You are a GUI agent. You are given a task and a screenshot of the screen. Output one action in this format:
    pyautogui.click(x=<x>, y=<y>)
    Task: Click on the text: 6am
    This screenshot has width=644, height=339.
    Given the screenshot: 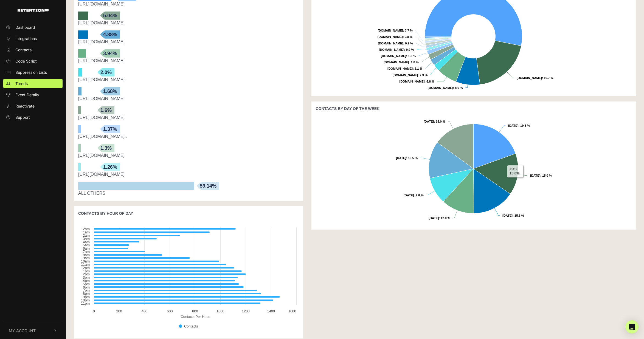 What is the action you would take?
    pyautogui.click(x=86, y=248)
    